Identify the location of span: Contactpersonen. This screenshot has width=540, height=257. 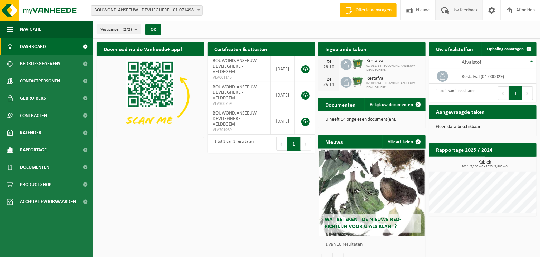
(40, 81).